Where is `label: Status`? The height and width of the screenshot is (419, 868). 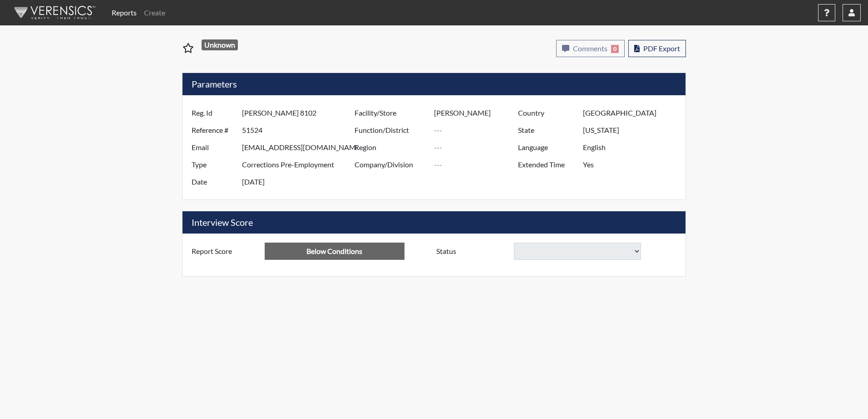
label: Status is located at coordinates (472, 252).